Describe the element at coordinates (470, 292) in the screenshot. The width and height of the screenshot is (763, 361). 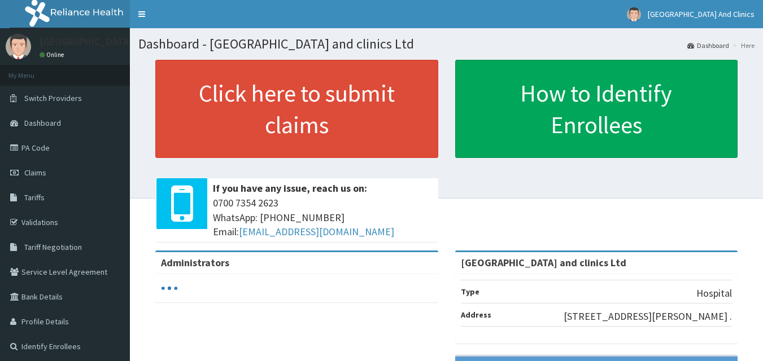
I see `b: Type` at that location.